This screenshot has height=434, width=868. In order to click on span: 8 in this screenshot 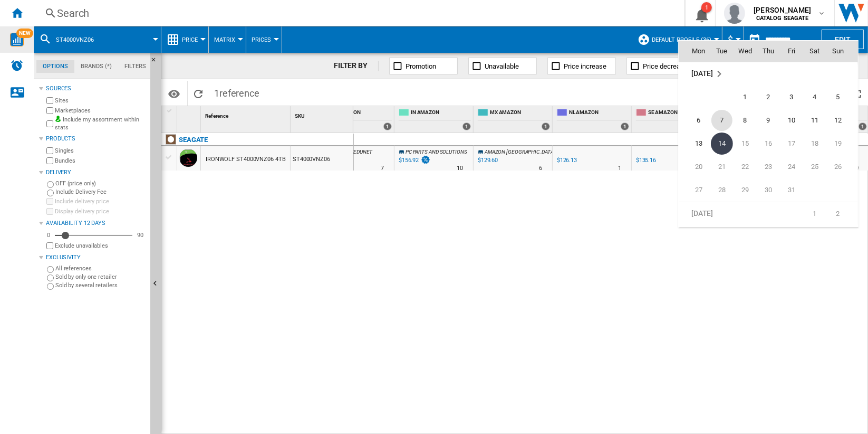, I will do `click(745, 120)`.